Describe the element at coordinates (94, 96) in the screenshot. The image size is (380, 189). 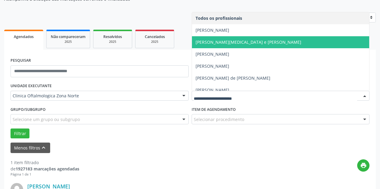
I see `span: Clinica Oftalmologica Zona Norte` at that location.